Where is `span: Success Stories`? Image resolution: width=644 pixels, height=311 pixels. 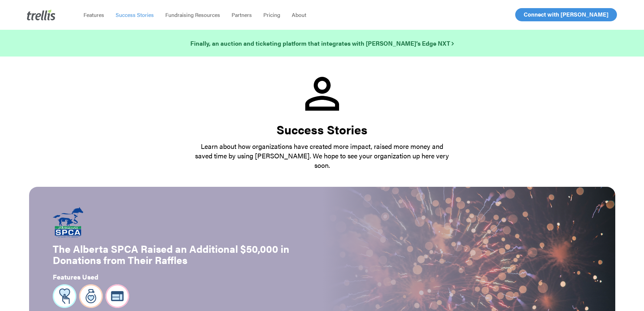 span: Success Stories is located at coordinates (135, 14).